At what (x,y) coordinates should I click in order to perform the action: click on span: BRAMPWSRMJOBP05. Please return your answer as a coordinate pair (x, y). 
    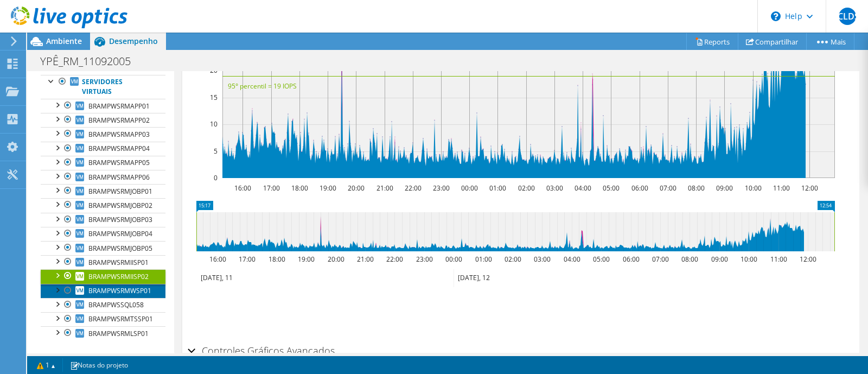
    Looking at the image, I should click on (120, 248).